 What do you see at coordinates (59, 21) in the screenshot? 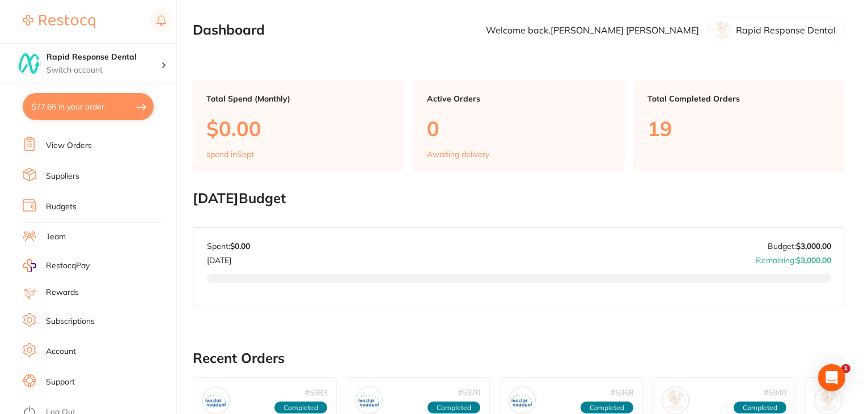
I see `a: Restocq Logo` at bounding box center [59, 21].